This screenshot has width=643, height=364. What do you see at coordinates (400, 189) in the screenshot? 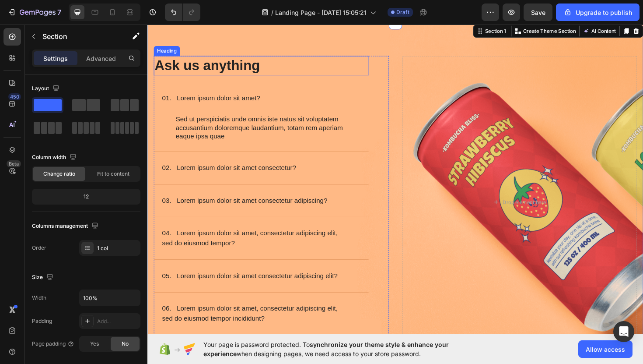
I see `div: Drop element here` at bounding box center [400, 189].